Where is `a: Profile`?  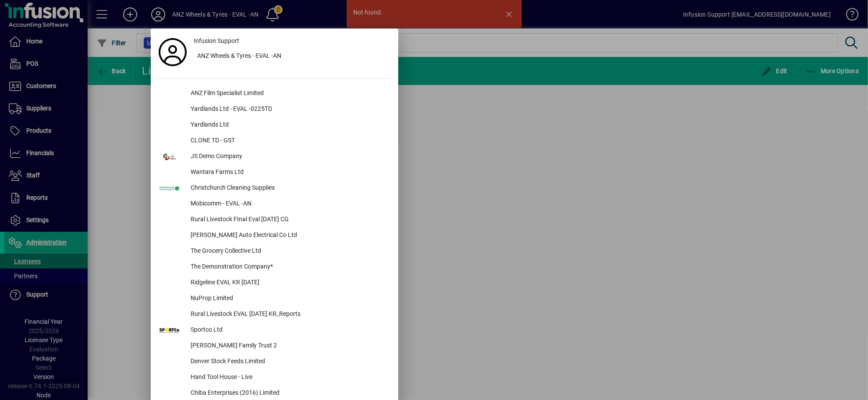 a: Profile is located at coordinates (172, 52).